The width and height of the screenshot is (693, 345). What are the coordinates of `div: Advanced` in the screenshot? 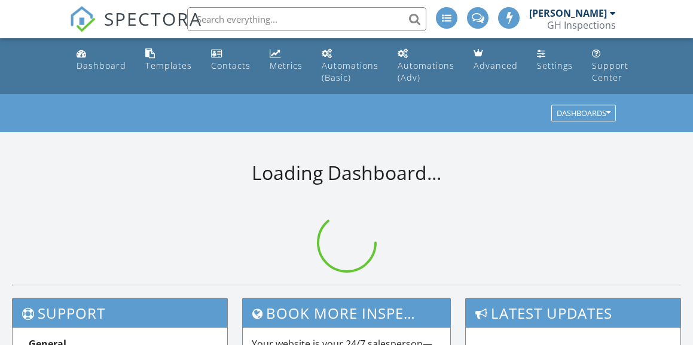 It's located at (495, 65).